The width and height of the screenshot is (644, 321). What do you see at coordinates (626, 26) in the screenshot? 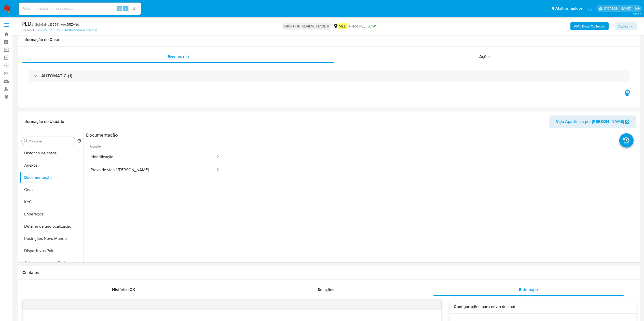
I see `button: Ações` at bounding box center [626, 26].